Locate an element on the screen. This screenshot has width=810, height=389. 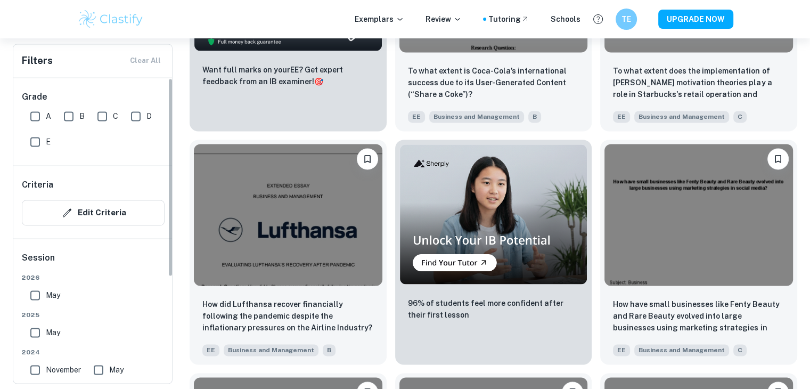
h6: Grade is located at coordinates (93, 97).